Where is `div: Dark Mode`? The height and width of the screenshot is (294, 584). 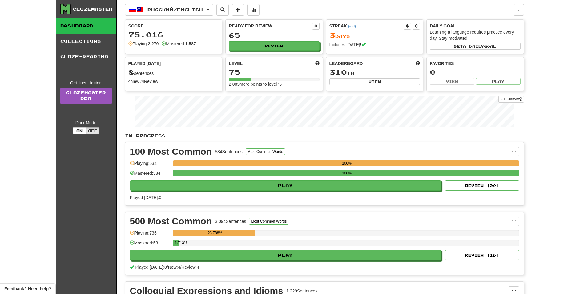
div: Dark Mode is located at coordinates (86, 123).